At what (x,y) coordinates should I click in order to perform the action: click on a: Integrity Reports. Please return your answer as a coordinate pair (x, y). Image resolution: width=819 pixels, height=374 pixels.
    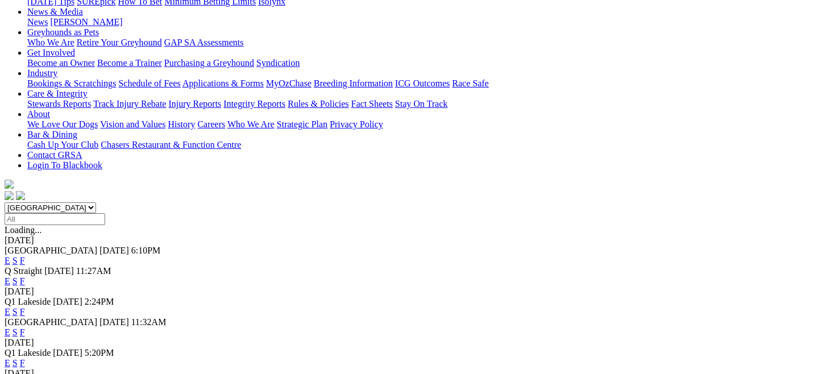
    Looking at the image, I should click on (254, 103).